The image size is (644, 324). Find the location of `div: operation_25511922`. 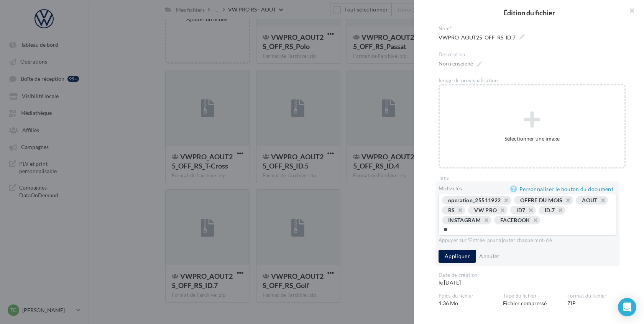

div: operation_25511922 is located at coordinates (474, 200).